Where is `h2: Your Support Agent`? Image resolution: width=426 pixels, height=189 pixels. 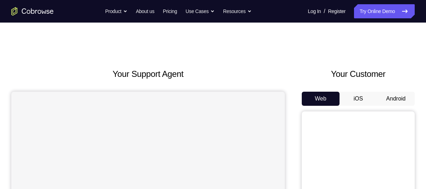
h2: Your Support Agent is located at coordinates (148, 74).